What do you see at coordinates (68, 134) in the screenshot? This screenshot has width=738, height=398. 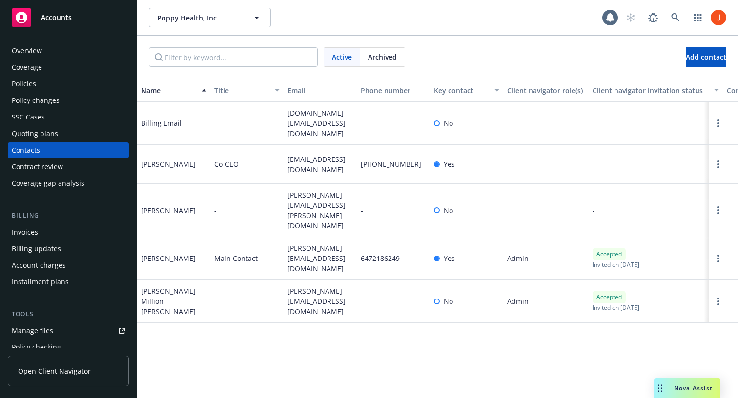 I see `a: Quoting plans` at bounding box center [68, 134].